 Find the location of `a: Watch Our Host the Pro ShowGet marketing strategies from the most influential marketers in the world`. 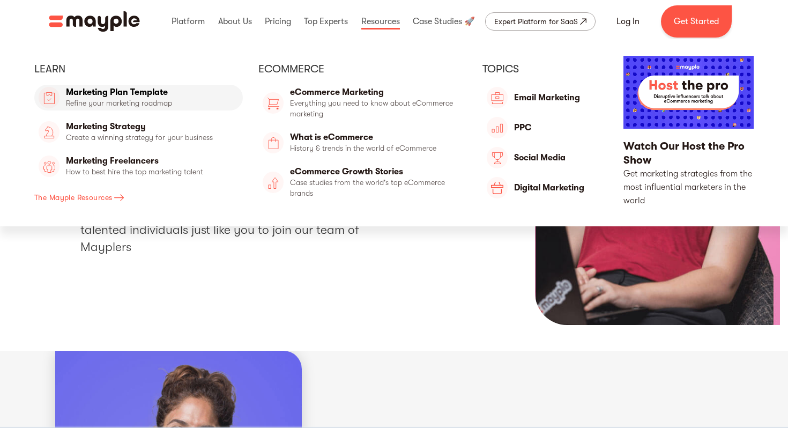

a: Watch Our Host the Pro ShowGet marketing strategies from the most influential marketers in the world is located at coordinates (689, 132).